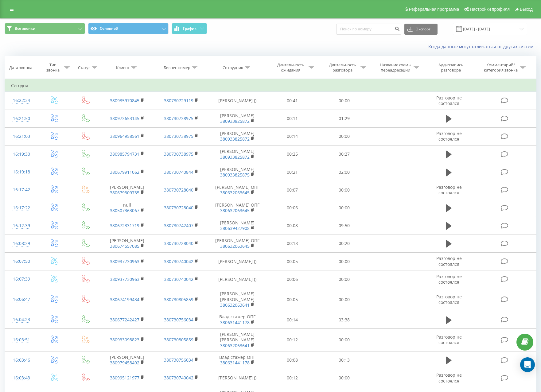  What do you see at coordinates (235, 211) in the screenshot?
I see `a: 380632063645` at bounding box center [235, 211].